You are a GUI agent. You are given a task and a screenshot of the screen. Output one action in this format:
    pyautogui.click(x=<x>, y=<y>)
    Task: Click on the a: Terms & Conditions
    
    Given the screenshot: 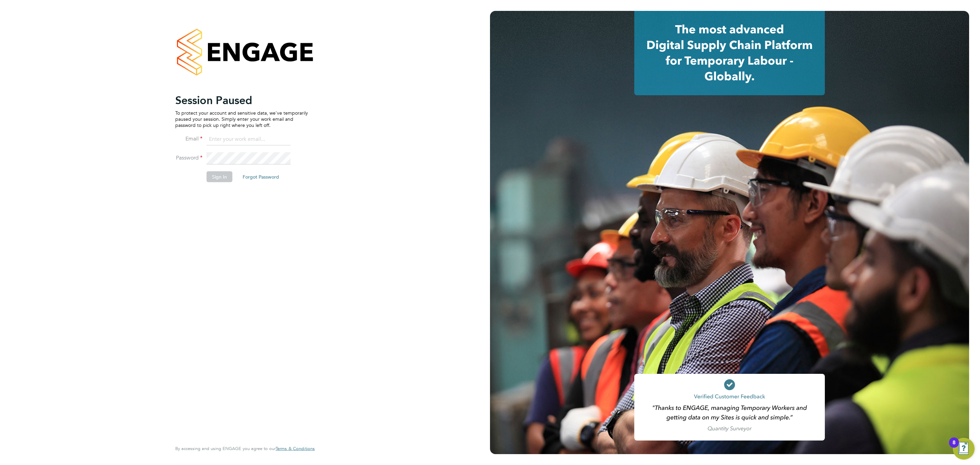 What is the action you would take?
    pyautogui.click(x=295, y=448)
    